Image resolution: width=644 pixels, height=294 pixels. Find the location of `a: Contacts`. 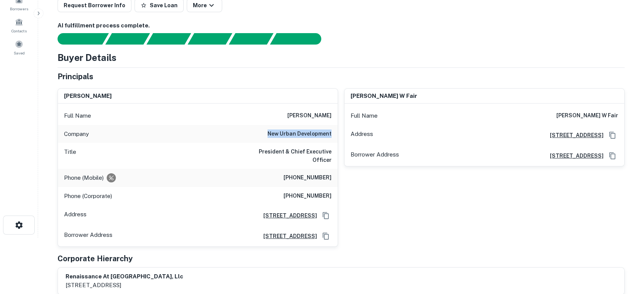

a: Contacts is located at coordinates (19, 25).